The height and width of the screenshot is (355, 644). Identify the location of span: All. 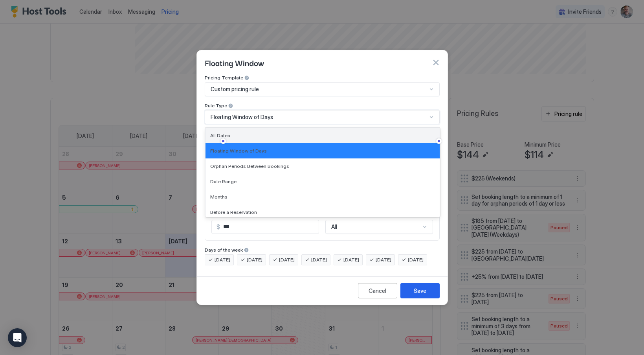
(334, 227).